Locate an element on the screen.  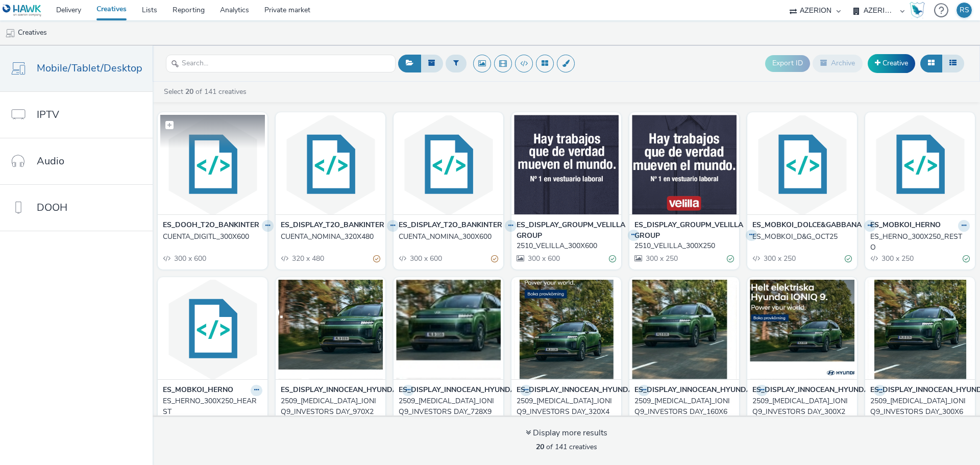
img: 2510_VELILLA_300X600 visual is located at coordinates (566, 164).